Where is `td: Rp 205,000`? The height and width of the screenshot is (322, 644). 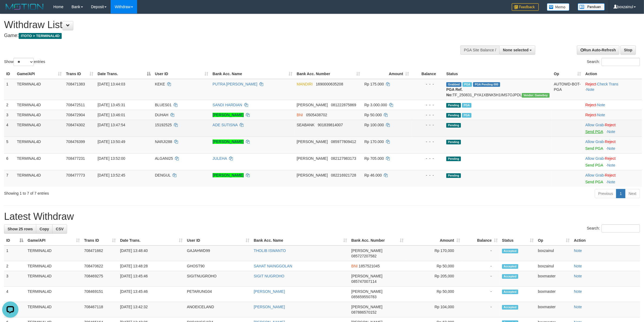 td: Rp 205,000 is located at coordinates (434, 278).